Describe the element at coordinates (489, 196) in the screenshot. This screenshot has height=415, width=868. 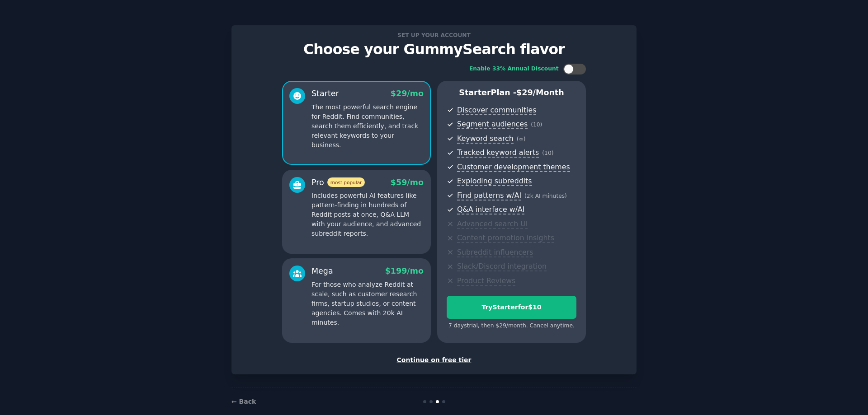
I see `span: Find patterns w/AI` at that location.